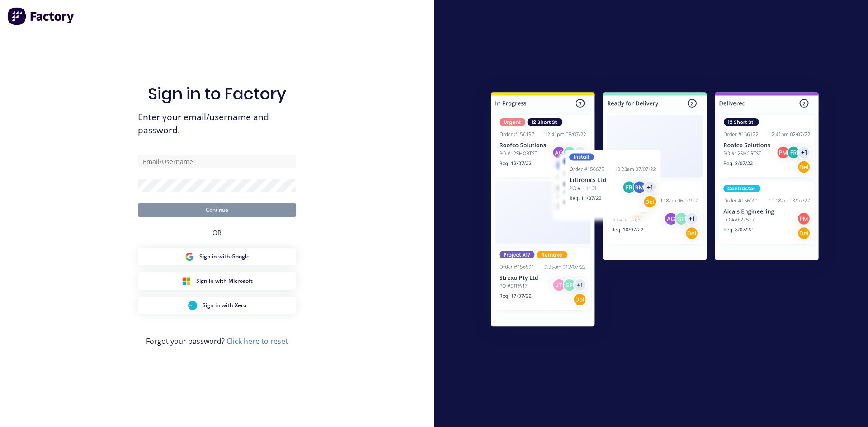 This screenshot has height=427, width=868. I want to click on input: Email/Username, so click(217, 161).